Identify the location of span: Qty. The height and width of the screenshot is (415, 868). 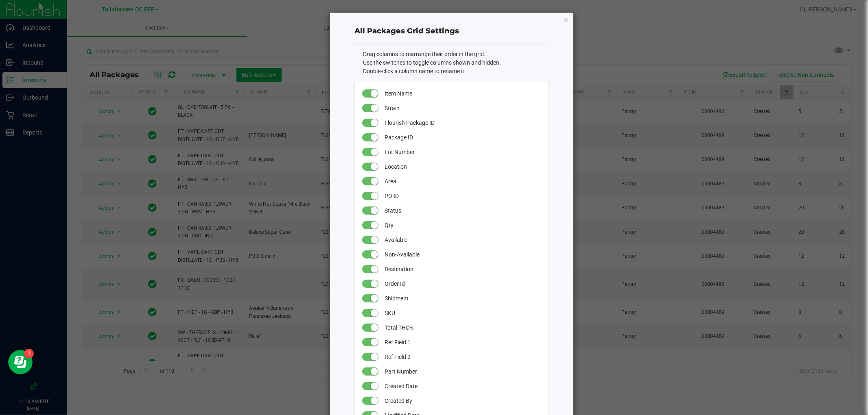
(463, 226).